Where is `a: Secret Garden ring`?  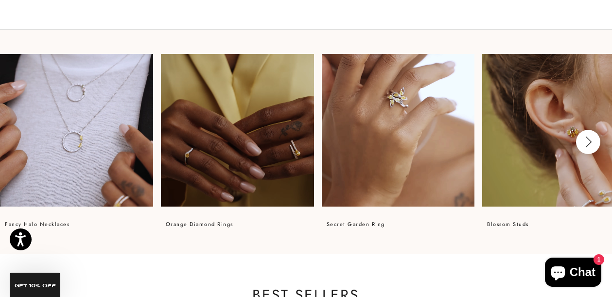 a: Secret Garden ring is located at coordinates (398, 142).